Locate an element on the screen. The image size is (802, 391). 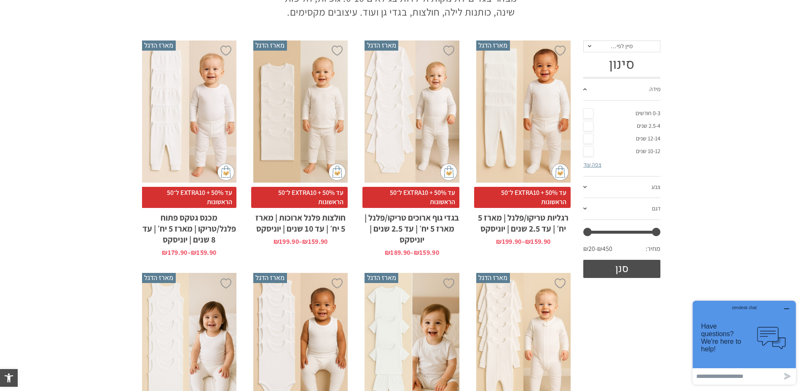
h2: חולצות פלנל ארוכות | מארז 5 יח׳ | עד 10 שנים | יוניסקס is located at coordinates (301, 221).